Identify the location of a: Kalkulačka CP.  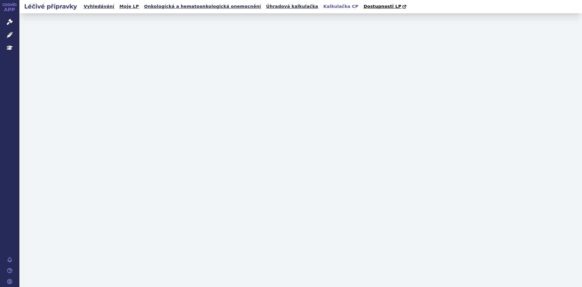
(341, 6).